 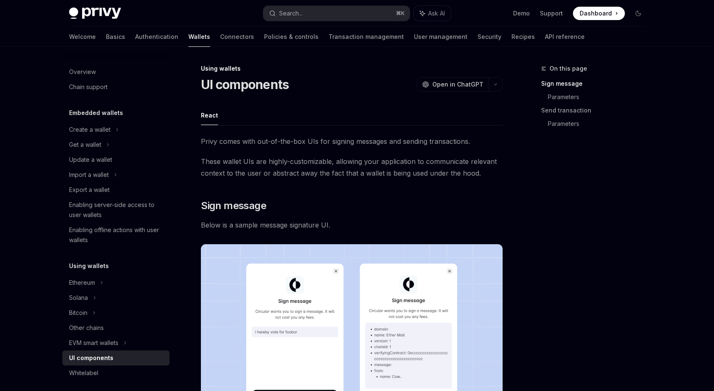 What do you see at coordinates (84, 373) in the screenshot?
I see `div: Whitelabel` at bounding box center [84, 373].